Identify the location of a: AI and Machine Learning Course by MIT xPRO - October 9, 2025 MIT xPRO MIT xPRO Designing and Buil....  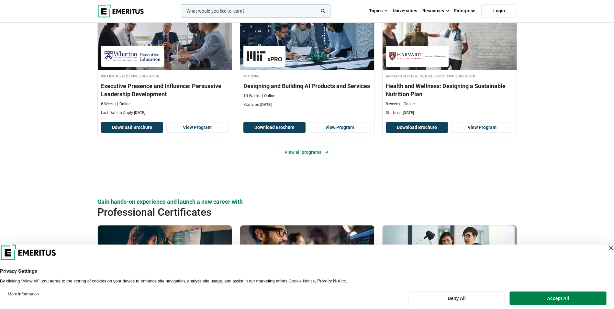
(307, 58).